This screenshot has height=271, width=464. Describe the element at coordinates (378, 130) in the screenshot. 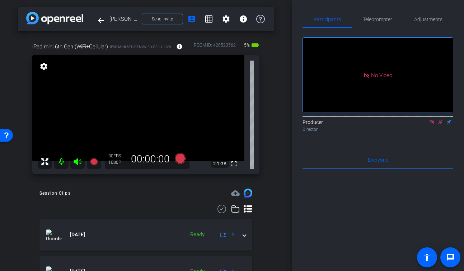

I see `div: Director` at that location.